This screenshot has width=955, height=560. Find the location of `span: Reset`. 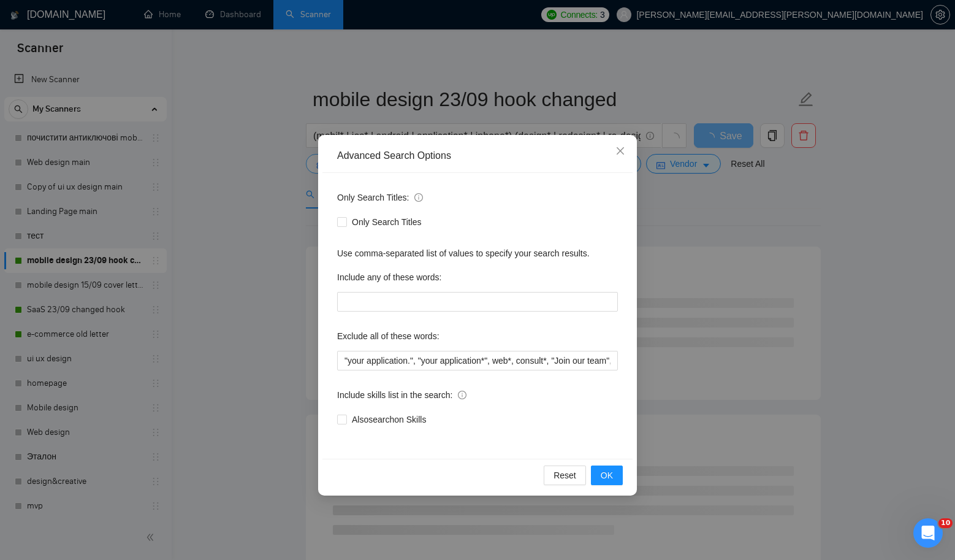

span: Reset is located at coordinates (565, 475).